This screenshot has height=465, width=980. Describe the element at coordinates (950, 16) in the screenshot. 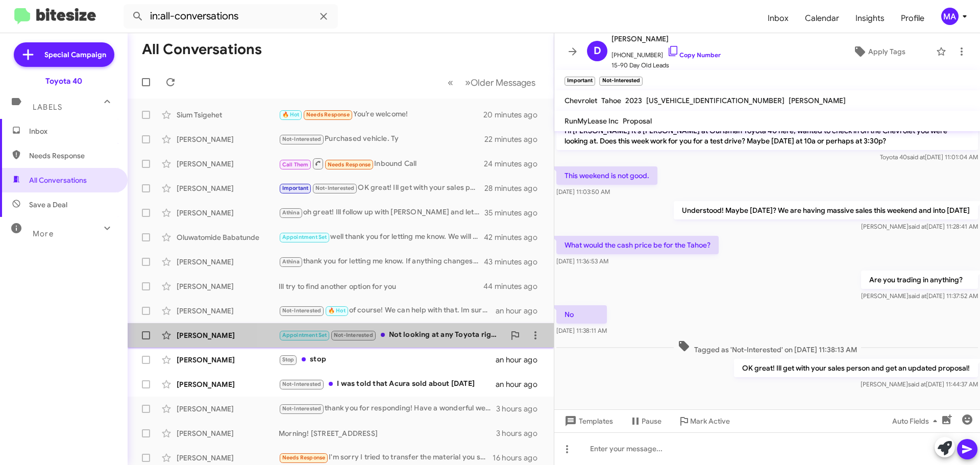

I see `button: MA` at that location.